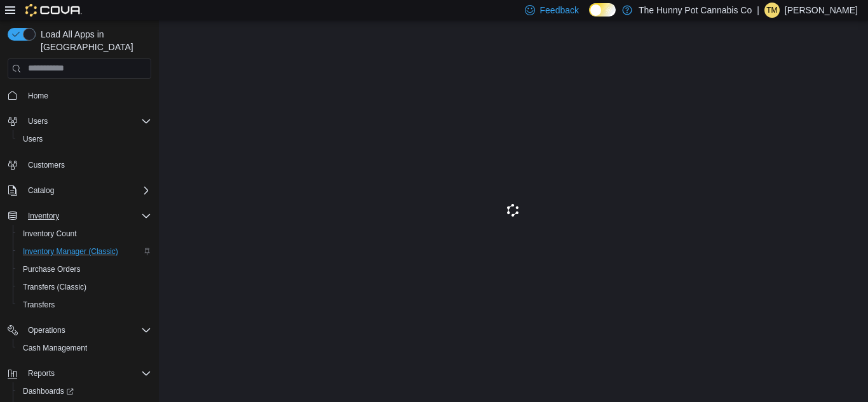 This screenshot has height=402, width=868. What do you see at coordinates (54, 287) in the screenshot?
I see `a: Transfers (Classic)` at bounding box center [54, 287].